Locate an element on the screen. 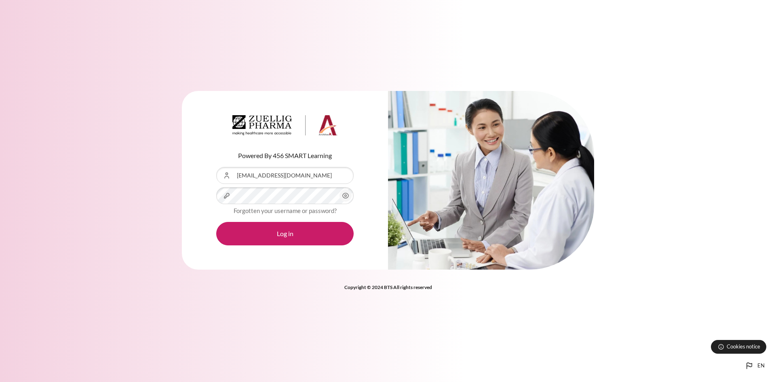 The width and height of the screenshot is (776, 382). strong: Copyright © 2024 BTS All rights reserved is located at coordinates (388, 287).